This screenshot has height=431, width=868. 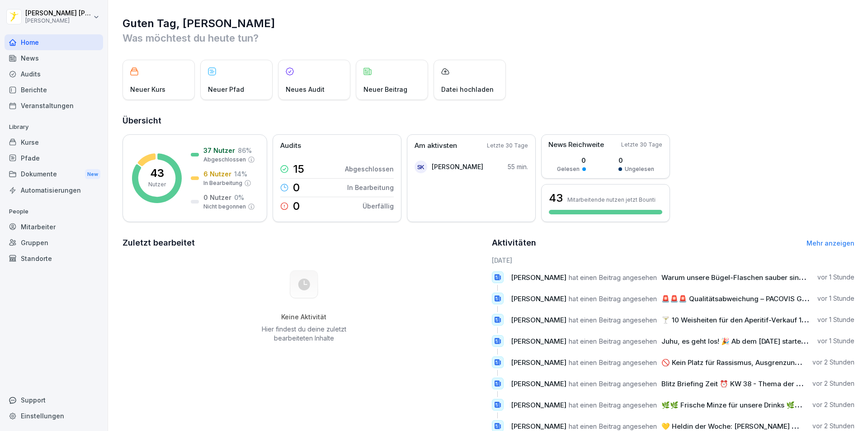 I want to click on div: Mitarbeiter, so click(x=54, y=227).